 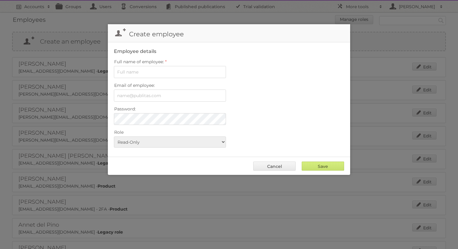 I want to click on span: Full name of employee:, so click(x=139, y=62).